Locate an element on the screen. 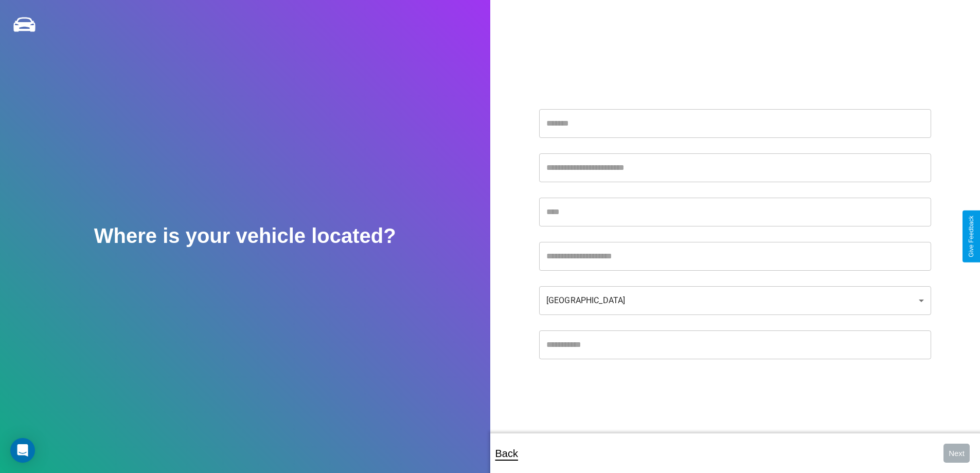  div: Open Intercom Messenger is located at coordinates (23, 450).